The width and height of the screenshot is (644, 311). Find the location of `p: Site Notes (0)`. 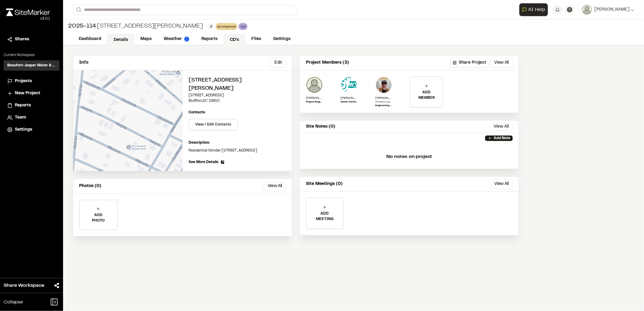

p: Site Notes (0) is located at coordinates (320, 127).